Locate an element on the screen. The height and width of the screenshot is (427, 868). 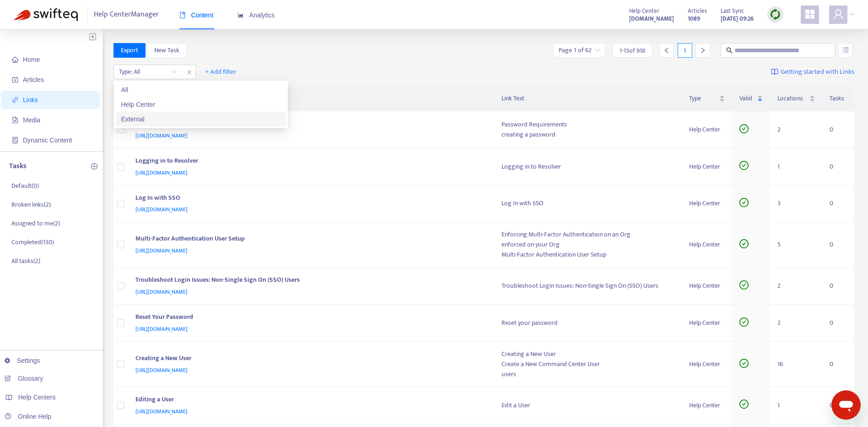
th: Tasks is located at coordinates (839, 98).